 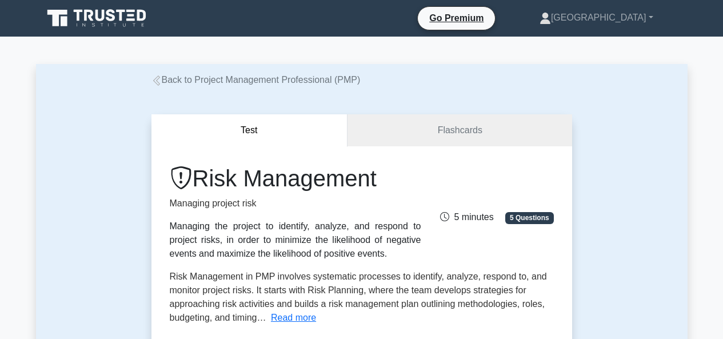 I want to click on div: Managing the project to identify, analyze, and respond to project risks, in order to minimize the..., so click(x=296, y=240).